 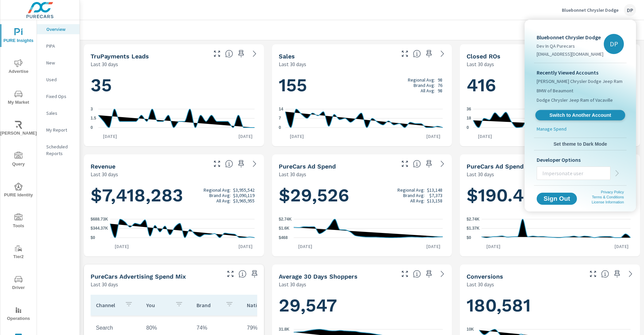 I want to click on a: Terms & Conditions, so click(x=608, y=197).